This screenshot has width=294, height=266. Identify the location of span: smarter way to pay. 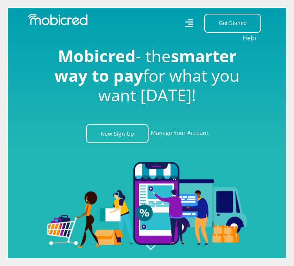
(145, 65).